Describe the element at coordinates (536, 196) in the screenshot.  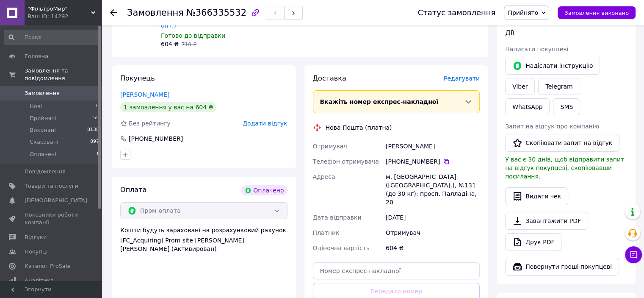
I see `button: Видати чек` at that location.